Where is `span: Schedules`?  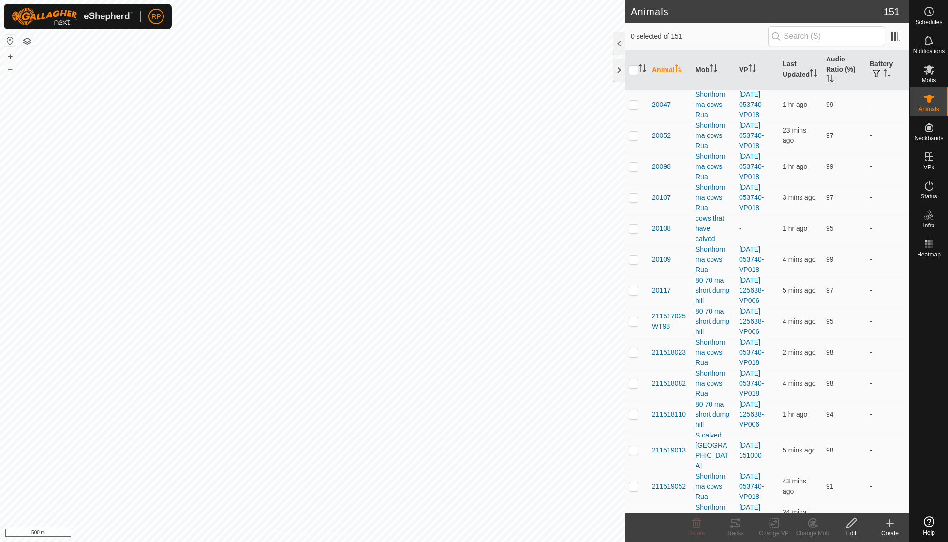 span: Schedules is located at coordinates (929, 22).